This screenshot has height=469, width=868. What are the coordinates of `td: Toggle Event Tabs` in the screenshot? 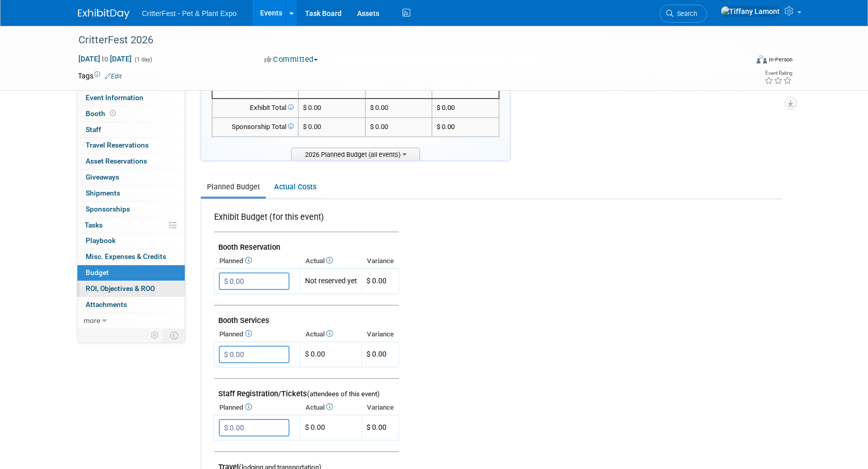 It's located at (174, 335).